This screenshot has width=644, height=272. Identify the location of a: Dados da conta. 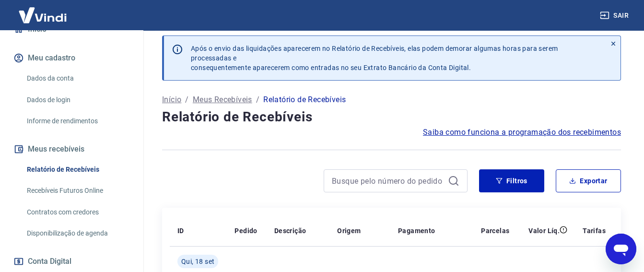
(77, 78).